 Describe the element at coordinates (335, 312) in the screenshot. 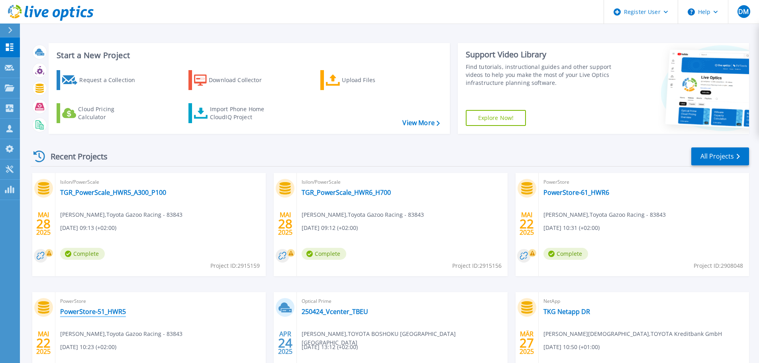

I see `a: 250424_Vcenter_TBEU` at that location.